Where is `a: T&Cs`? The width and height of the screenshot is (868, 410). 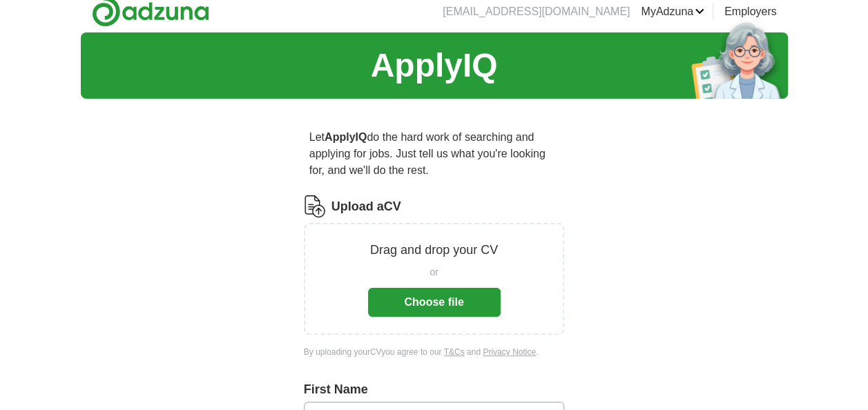 a: T&Cs is located at coordinates (454, 352).